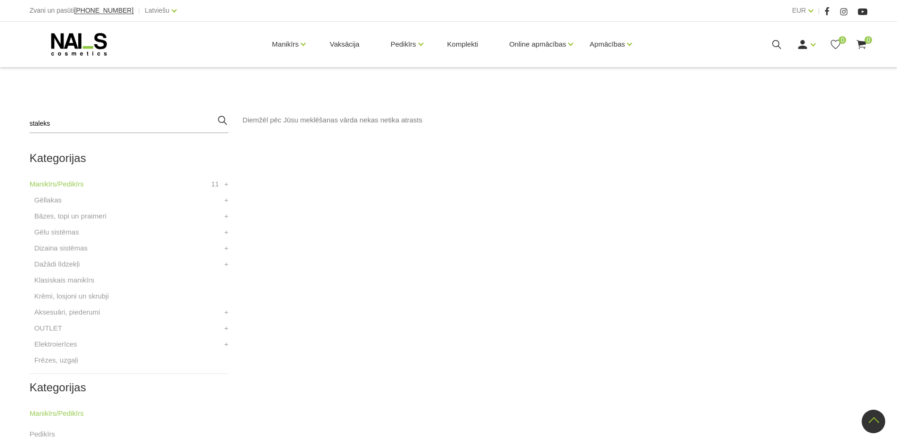  I want to click on a: Online apmācības, so click(537, 44).